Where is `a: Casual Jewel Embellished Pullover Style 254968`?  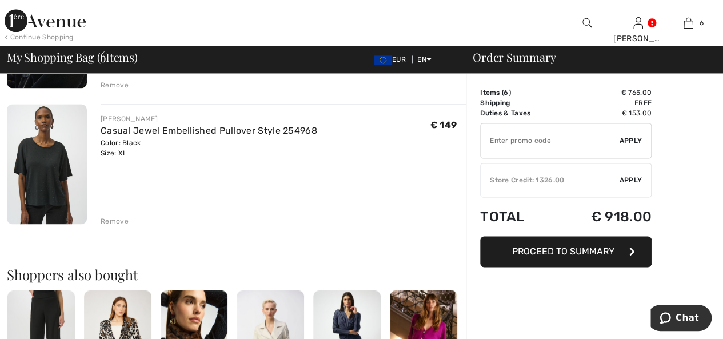
a: Casual Jewel Embellished Pullover Style 254968 is located at coordinates (209, 130).